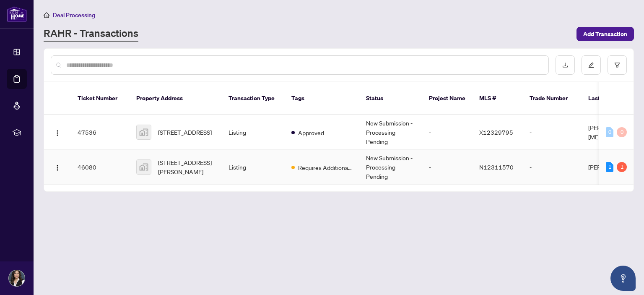 This screenshot has width=644, height=295. I want to click on span: Add Transaction, so click(605, 34).